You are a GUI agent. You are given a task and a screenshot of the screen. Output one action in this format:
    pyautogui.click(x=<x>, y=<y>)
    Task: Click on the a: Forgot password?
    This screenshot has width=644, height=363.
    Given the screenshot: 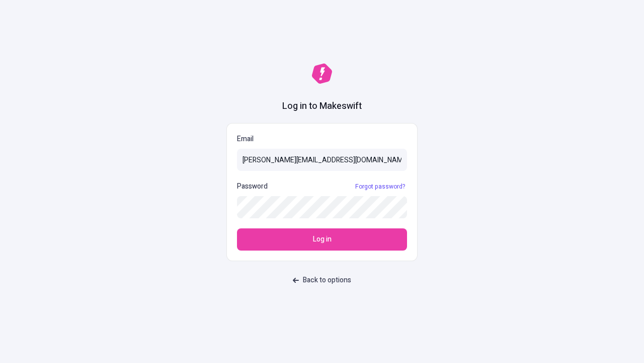 What is the action you would take?
    pyautogui.click(x=380, y=186)
    